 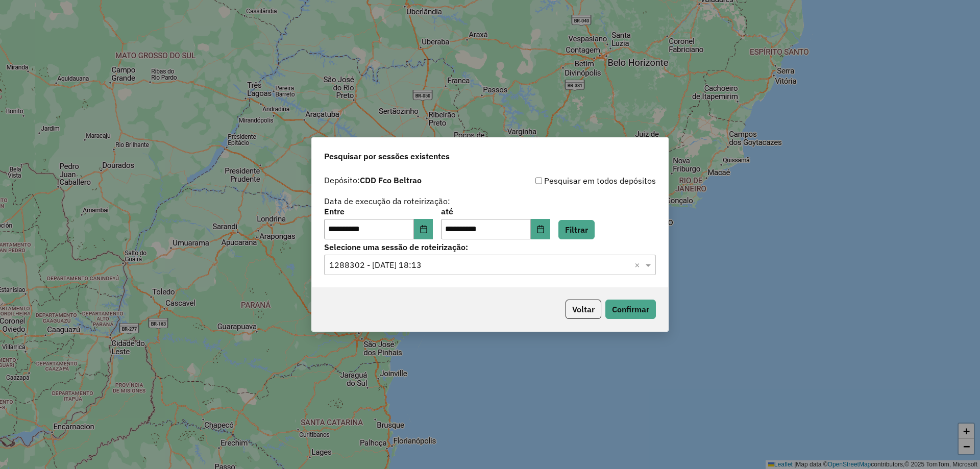 What do you see at coordinates (373, 181) in the screenshot?
I see `label: Depósito:` at bounding box center [373, 181].